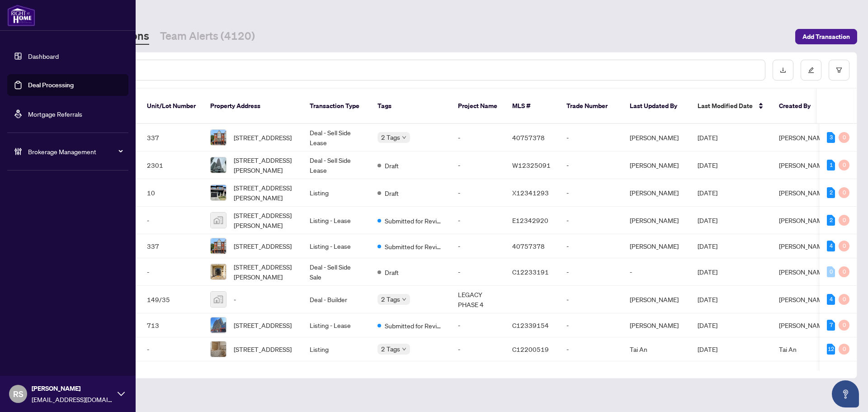 The image size is (868, 412). I want to click on div: 2, so click(831, 193).